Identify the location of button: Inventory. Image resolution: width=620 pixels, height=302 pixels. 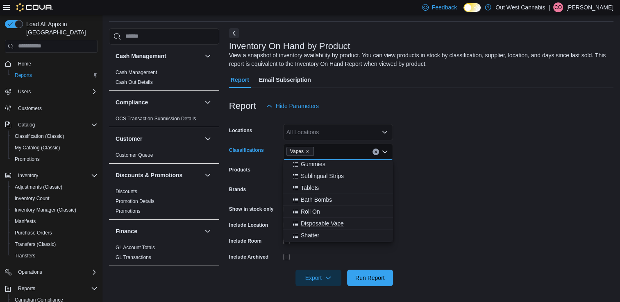
(28, 176).